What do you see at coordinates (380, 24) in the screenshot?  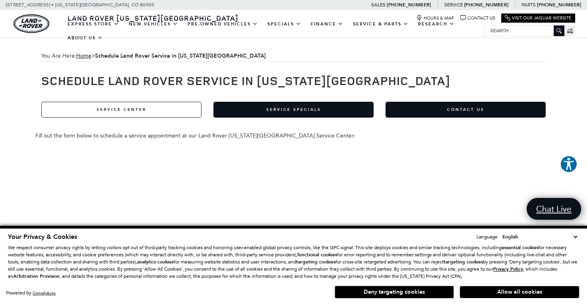 I see `a: Service & Parts` at bounding box center [380, 24].